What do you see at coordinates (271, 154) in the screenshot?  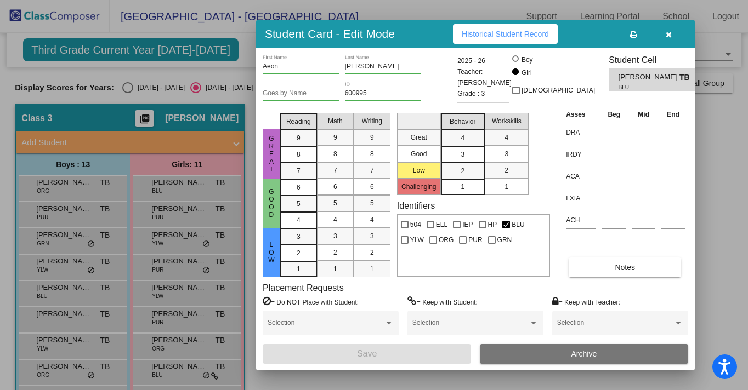 I see `span: Great` at bounding box center [271, 154].